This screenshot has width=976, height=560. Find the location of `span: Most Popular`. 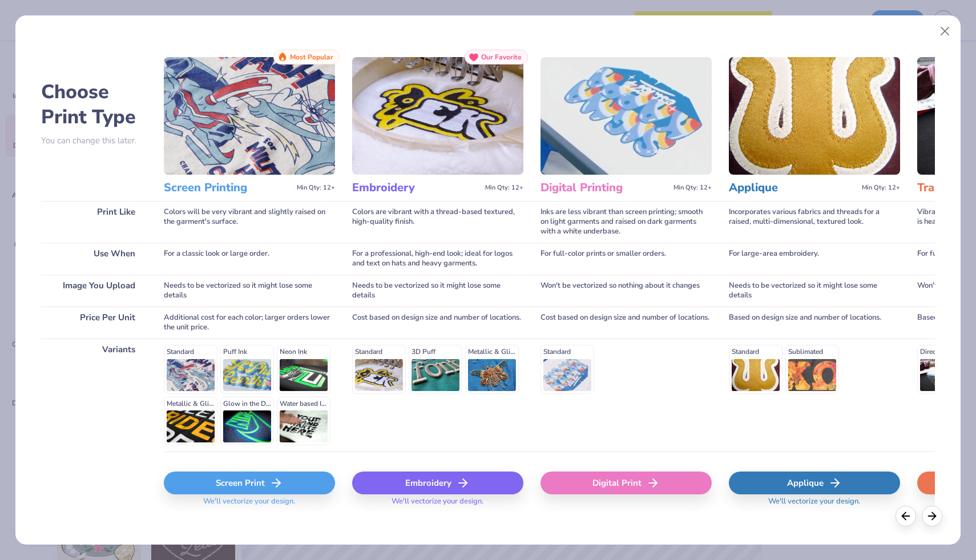

span: Most Popular is located at coordinates (312, 57).